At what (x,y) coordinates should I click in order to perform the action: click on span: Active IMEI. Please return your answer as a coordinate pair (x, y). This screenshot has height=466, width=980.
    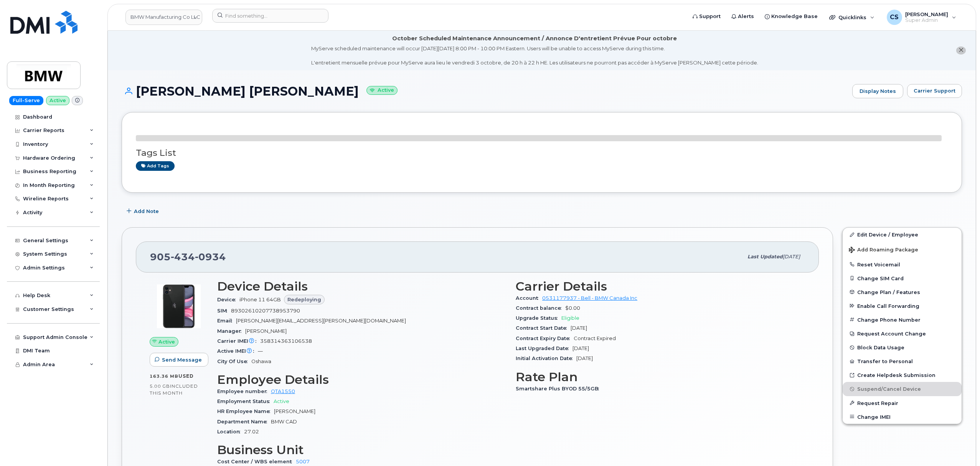
    Looking at the image, I should click on (238, 351).